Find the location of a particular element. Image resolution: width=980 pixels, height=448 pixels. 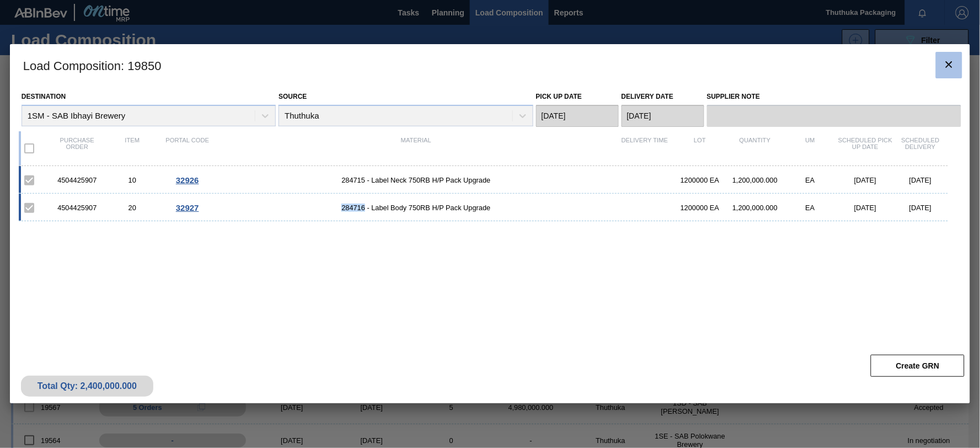

span: 284715 - Label Neck 750RB H/P Pack Upgrade is located at coordinates (416, 180).